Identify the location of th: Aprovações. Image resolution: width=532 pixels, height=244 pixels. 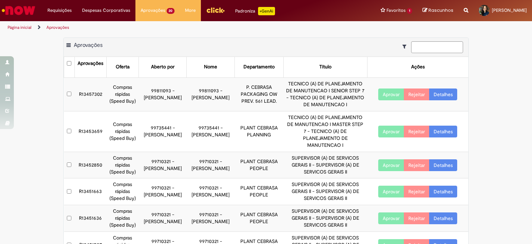
(90, 67).